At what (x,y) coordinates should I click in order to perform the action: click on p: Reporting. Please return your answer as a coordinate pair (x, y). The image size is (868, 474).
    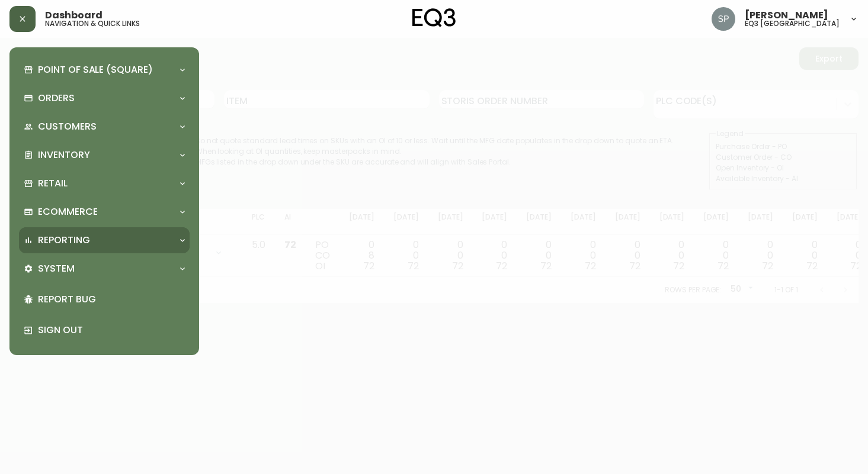
    Looking at the image, I should click on (64, 241).